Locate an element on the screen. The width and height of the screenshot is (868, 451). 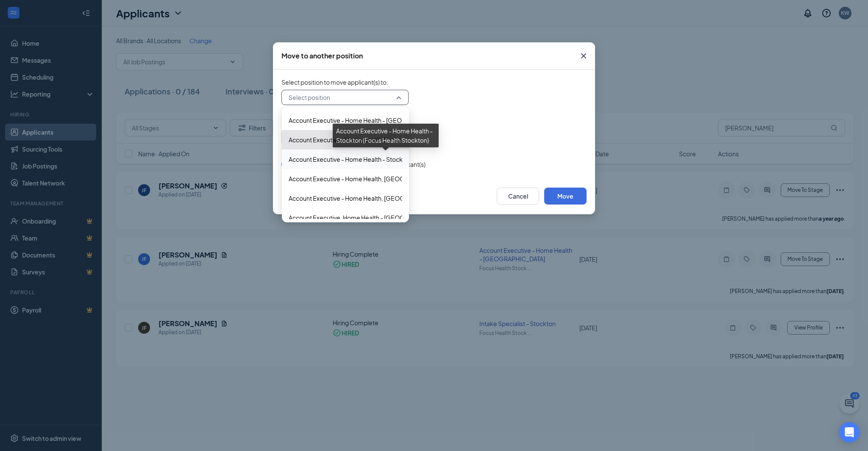
button: Cancel is located at coordinates (518, 196).